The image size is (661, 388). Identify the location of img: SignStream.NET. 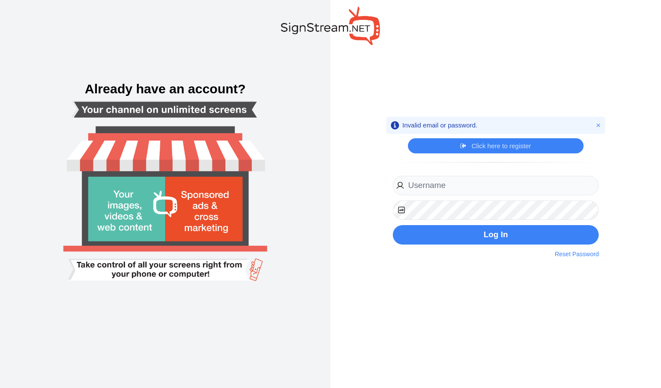
(330, 26).